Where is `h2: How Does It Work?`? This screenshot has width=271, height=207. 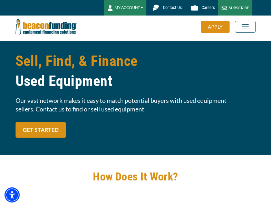 h2: How Does It Work? is located at coordinates (136, 177).